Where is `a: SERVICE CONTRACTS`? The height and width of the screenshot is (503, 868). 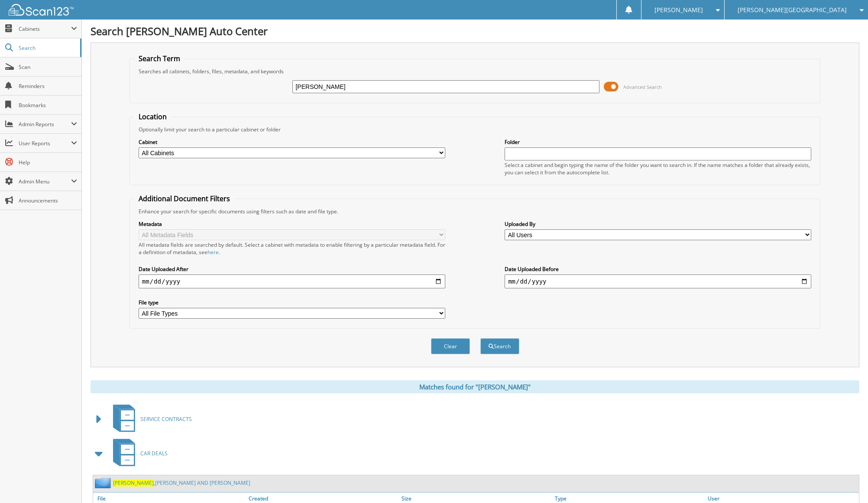
a: SERVICE CONTRACTS is located at coordinates (150, 419).